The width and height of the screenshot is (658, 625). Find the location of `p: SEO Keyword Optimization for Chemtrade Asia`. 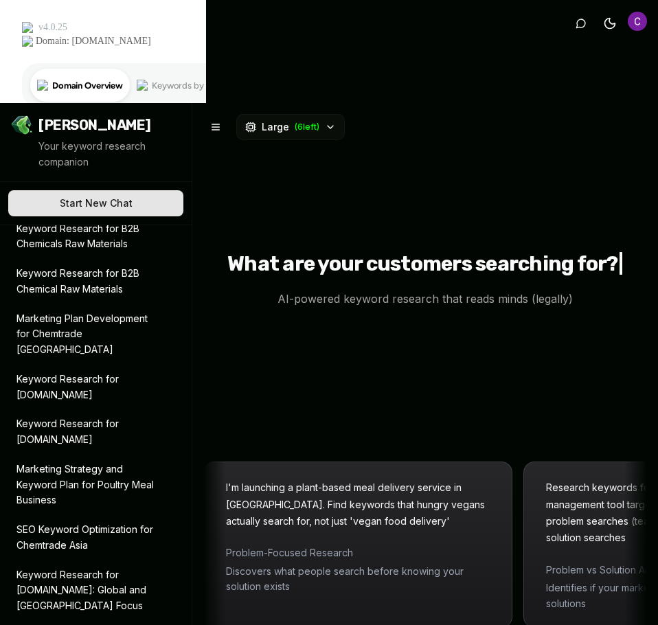

p: SEO Keyword Optimization for Chemtrade Asia is located at coordinates (86, 537).